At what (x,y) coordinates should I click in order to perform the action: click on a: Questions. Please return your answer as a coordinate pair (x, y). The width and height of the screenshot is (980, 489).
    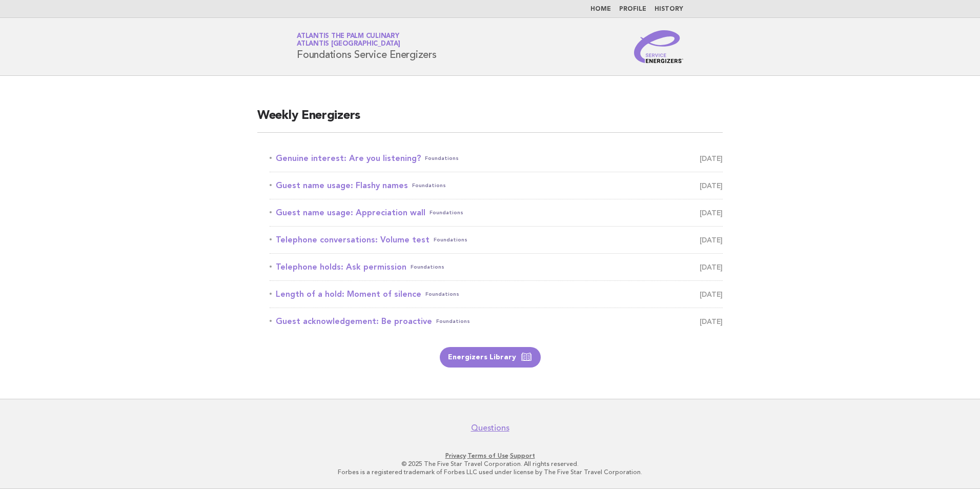
    Looking at the image, I should click on (490, 428).